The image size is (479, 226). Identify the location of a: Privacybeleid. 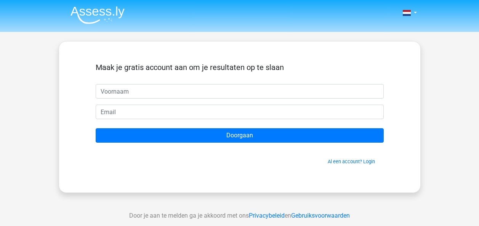
(267, 216).